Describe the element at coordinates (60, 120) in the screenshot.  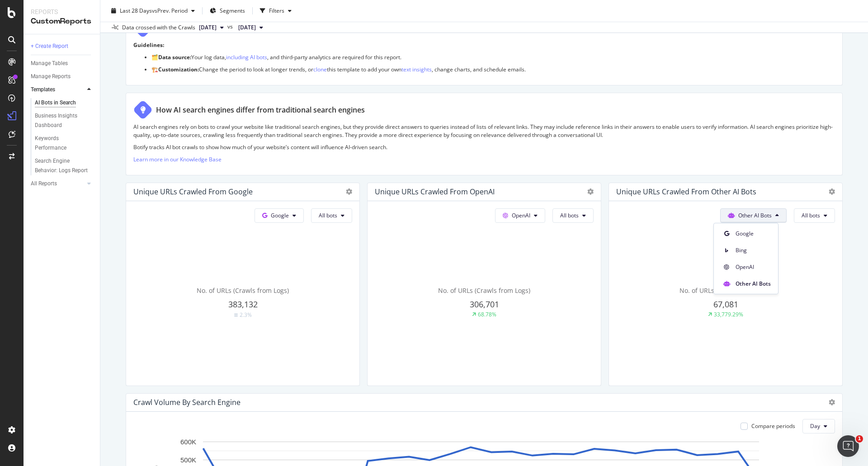
I see `div: Business Insights Dashboard` at that location.